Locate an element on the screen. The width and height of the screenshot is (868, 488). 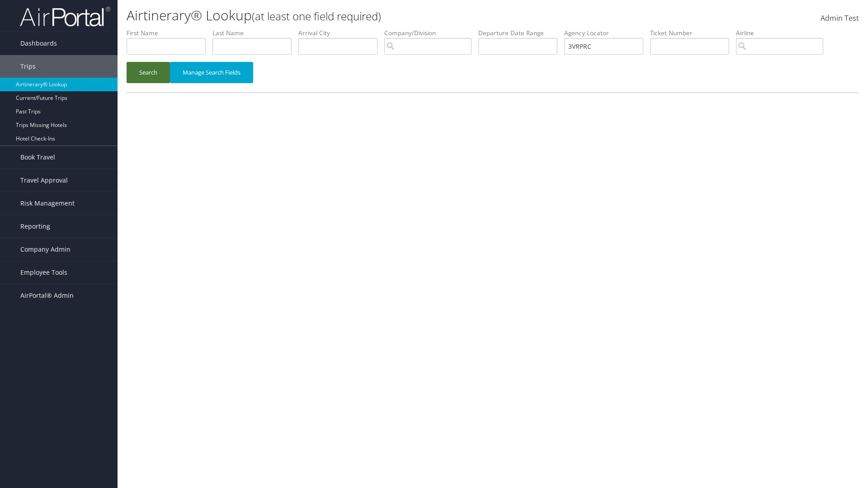
label: Company/Division is located at coordinates (431, 33).